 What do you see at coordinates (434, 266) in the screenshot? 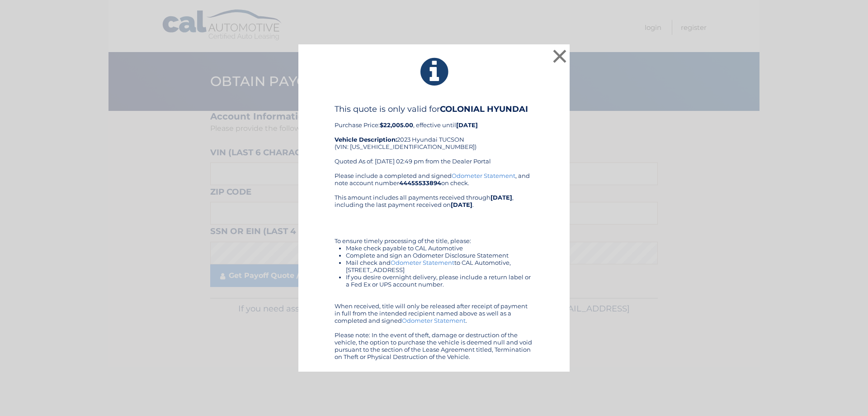
I see `div: Please include a completed and signed , and note account number on check. This amount includes al...` at bounding box center [434, 266].